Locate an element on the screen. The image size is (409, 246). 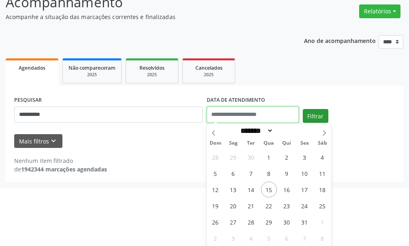
span: Outubro 15, 2025 is located at coordinates (269, 189).